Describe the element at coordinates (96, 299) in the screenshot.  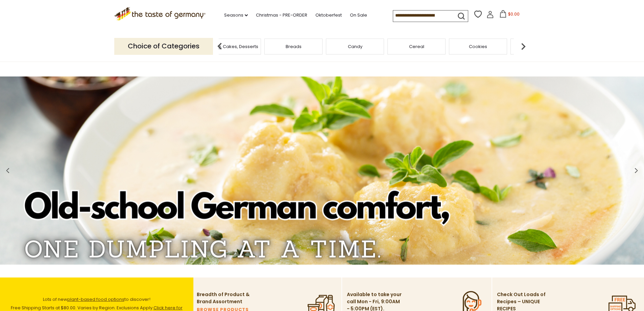
I see `a: plant-based food options` at that location.